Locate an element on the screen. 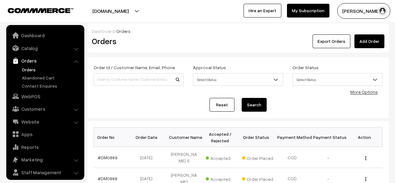  a: Staff Management is located at coordinates (45, 172).